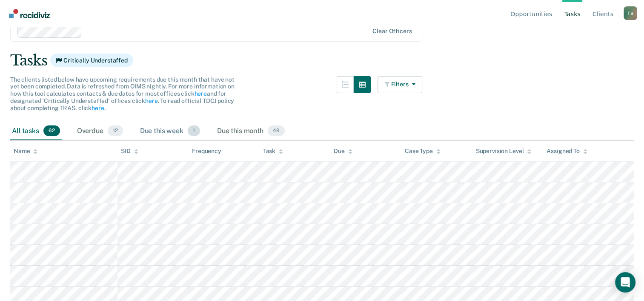  I want to click on div: All tasks62, so click(36, 132).